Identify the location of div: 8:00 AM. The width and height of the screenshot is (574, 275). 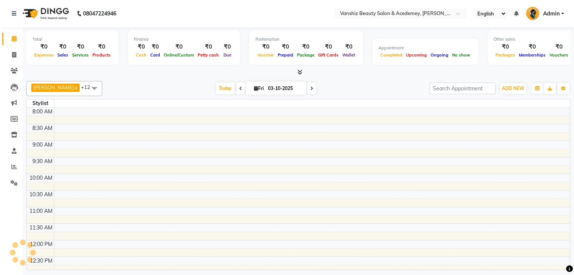
(42, 112).